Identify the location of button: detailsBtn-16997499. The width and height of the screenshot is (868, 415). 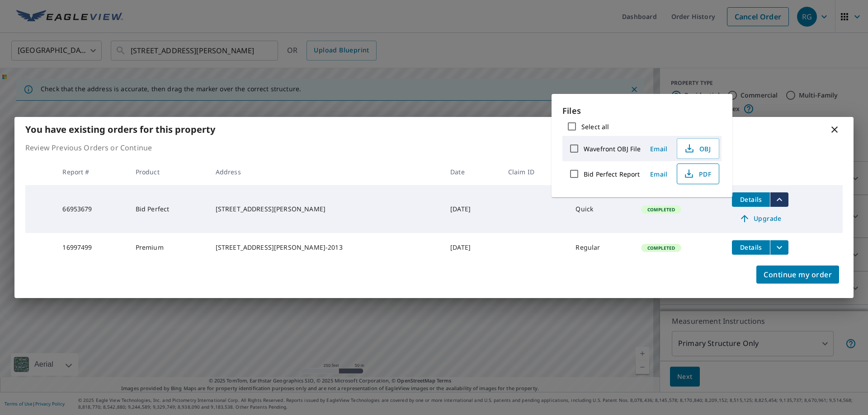
(751, 247).